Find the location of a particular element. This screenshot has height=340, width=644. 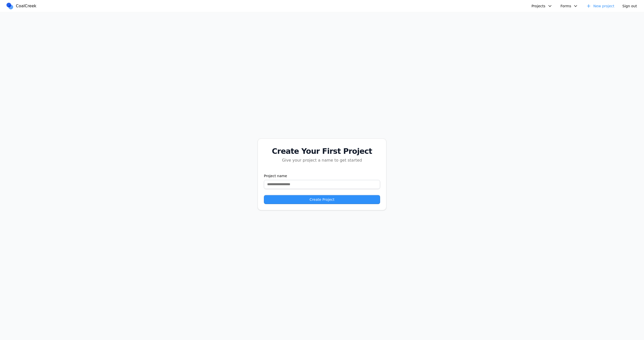

a: CoalCreek is located at coordinates (22, 6).